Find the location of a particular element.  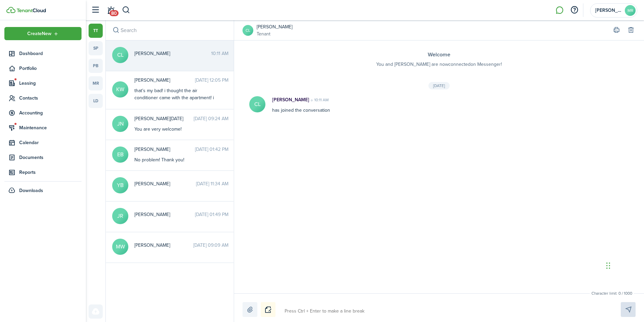

button: Print is located at coordinates (616, 30).